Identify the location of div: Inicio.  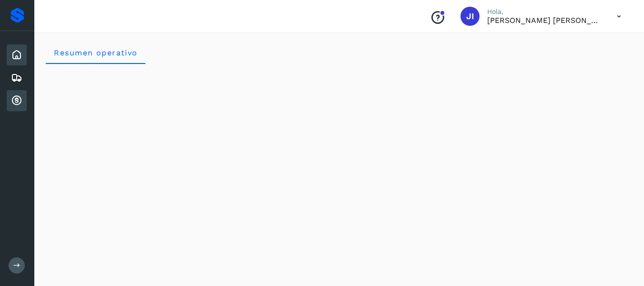
(16, 55).